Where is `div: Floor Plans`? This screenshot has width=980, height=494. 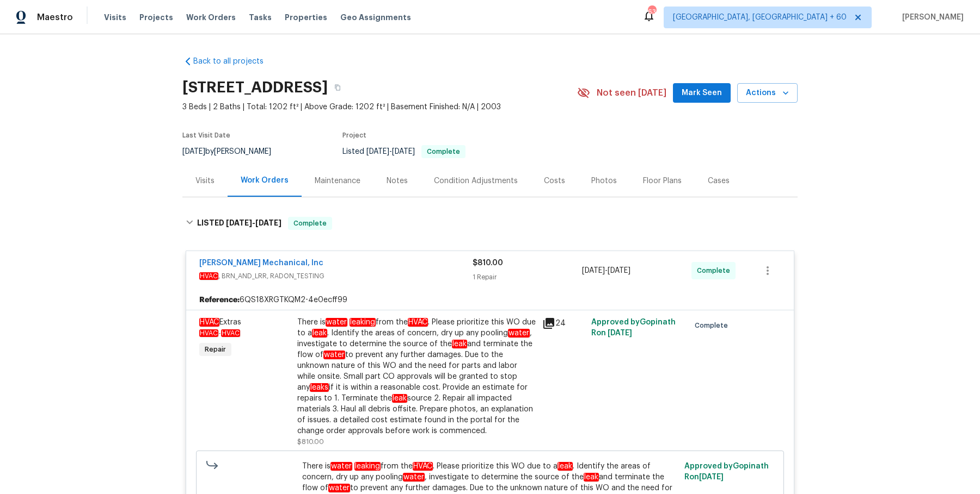
div: Floor Plans is located at coordinates (662, 182).